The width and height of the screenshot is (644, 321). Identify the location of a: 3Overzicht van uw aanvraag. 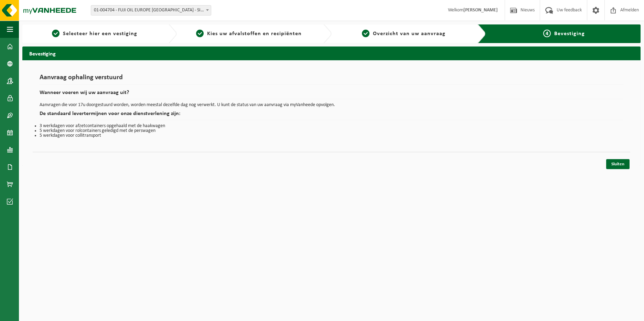
(403, 34).